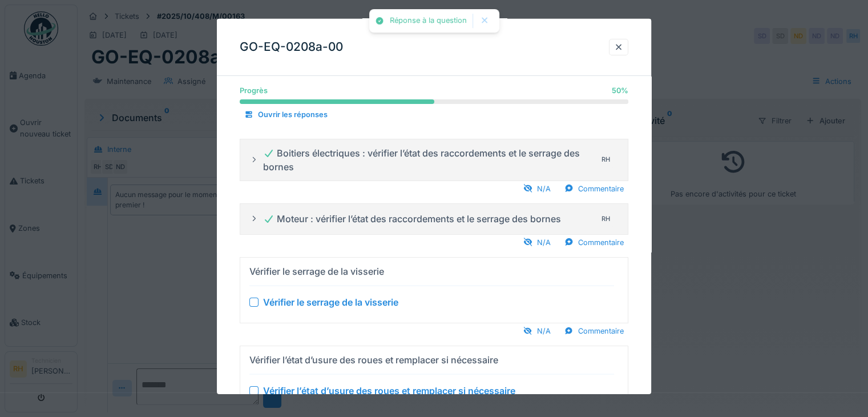  What do you see at coordinates (434, 291) in the screenshot?
I see `summary: Vérifier le serrage de la visserie Vérifier le serrage de la visserie` at bounding box center [434, 291].